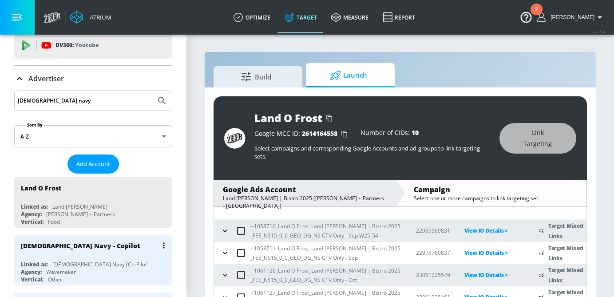  I want to click on div: Other, so click(55, 279).